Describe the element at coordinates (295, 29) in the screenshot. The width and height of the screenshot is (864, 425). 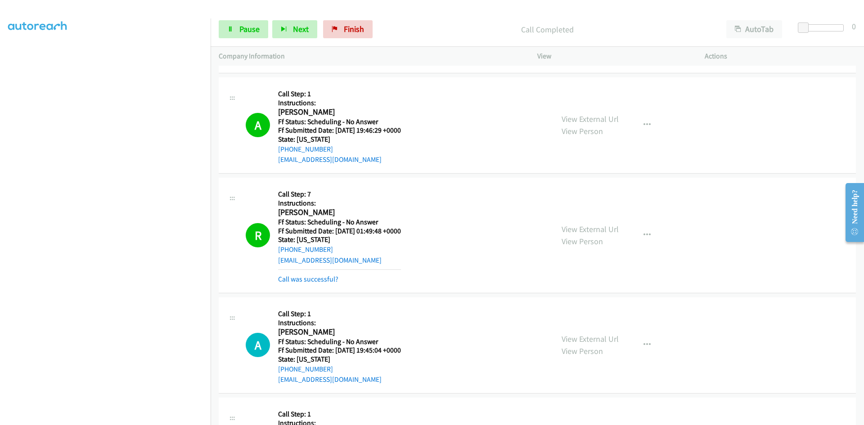
I see `button: Next` at that location.